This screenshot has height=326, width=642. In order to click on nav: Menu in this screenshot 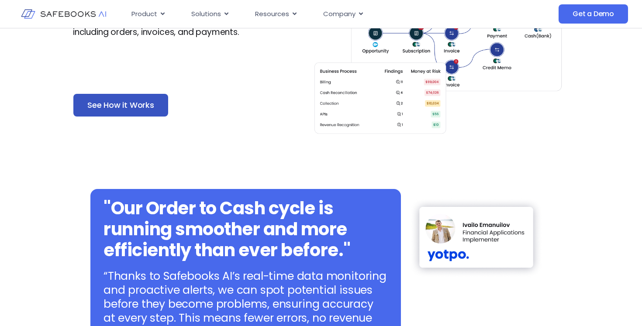, I will do `click(307, 14)`.